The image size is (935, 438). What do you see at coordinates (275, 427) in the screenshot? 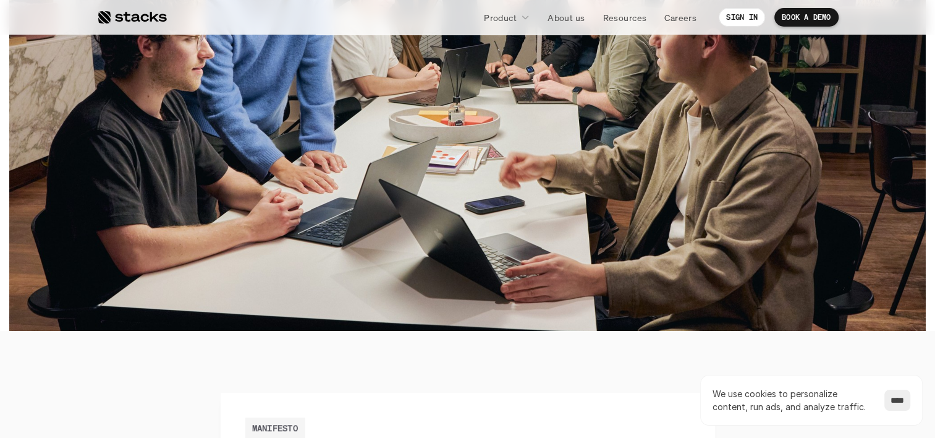
I see `h2: MANIFESTO` at bounding box center [275, 427].